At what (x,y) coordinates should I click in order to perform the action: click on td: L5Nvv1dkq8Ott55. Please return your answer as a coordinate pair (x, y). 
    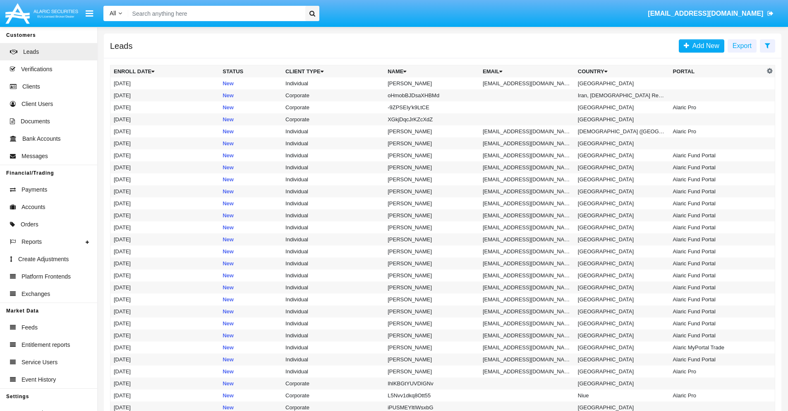
    Looking at the image, I should click on (432, 395).